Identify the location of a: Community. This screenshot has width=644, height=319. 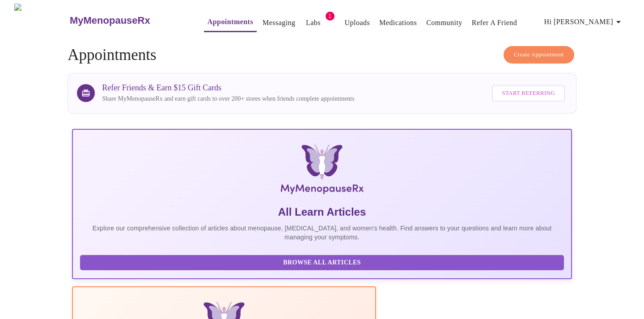
(444, 23).